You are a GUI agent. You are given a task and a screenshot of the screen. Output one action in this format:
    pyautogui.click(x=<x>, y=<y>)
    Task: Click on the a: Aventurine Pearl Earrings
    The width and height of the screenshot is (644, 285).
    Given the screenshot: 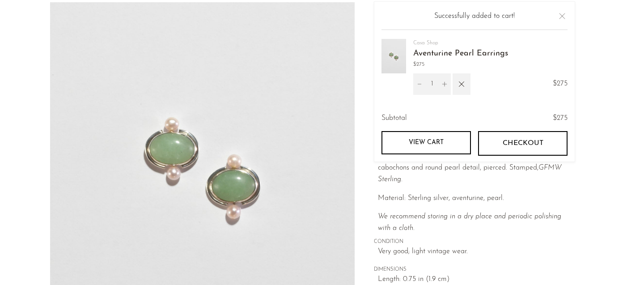 What is the action you would take?
    pyautogui.click(x=461, y=54)
    